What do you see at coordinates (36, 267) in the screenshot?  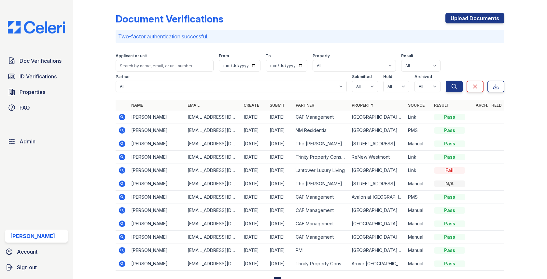 I see `button: Sign out` at bounding box center [36, 267].